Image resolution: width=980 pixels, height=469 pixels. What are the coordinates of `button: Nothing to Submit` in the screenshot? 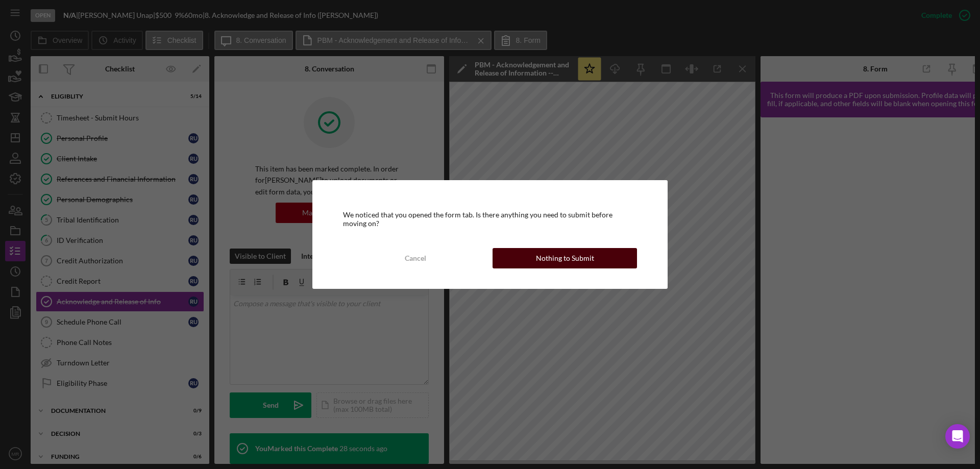 It's located at (565, 258).